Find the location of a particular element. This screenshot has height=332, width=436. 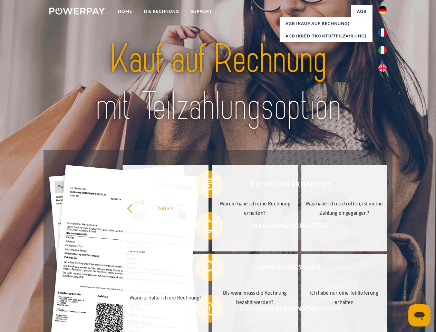

a: Was habe ich noch offen, ist meine Zahlung eingegangen? is located at coordinates (344, 208).